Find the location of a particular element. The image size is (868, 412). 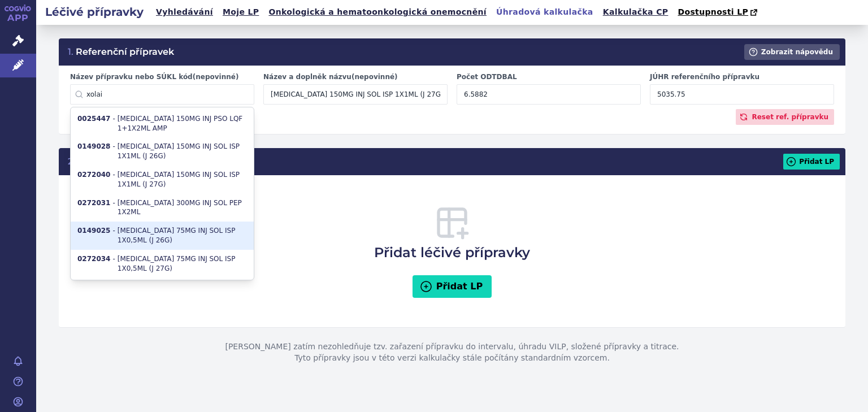

input: 75 is located at coordinates (549, 94).